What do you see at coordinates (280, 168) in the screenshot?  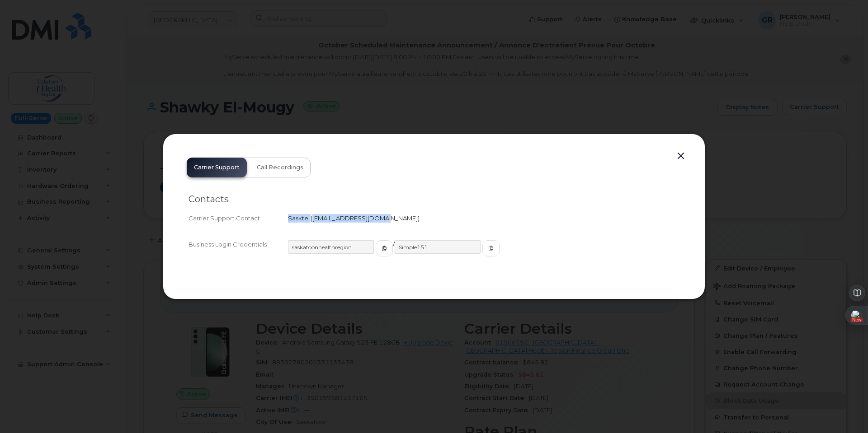 I see `span: Call Recordings` at bounding box center [280, 168].